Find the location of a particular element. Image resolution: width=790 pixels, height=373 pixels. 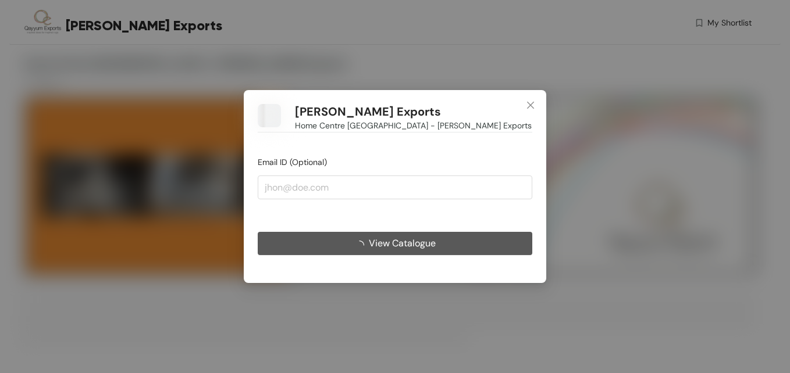

input: jhon@doe.com is located at coordinates (395, 187).